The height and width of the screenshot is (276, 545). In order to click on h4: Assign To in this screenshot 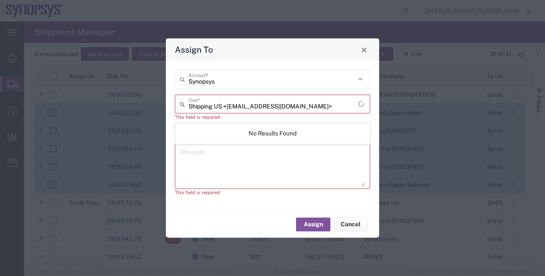, I will do `click(194, 49)`.